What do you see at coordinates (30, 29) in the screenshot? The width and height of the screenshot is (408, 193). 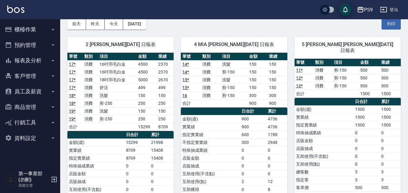 I see `button: 櫃檯作業` at bounding box center [30, 29].